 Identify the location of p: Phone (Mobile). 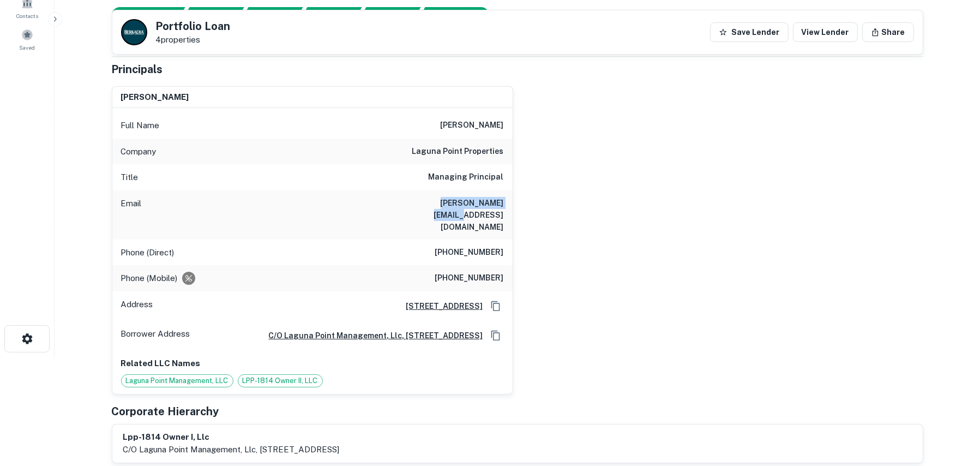
(149, 278).